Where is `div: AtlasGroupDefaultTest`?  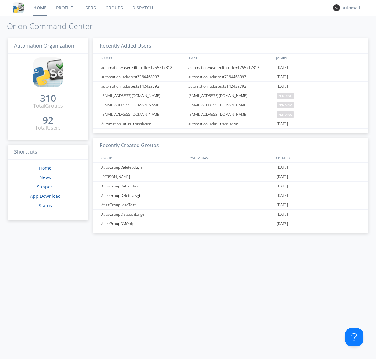 div: AtlasGroupDefaultTest is located at coordinates (143, 186).